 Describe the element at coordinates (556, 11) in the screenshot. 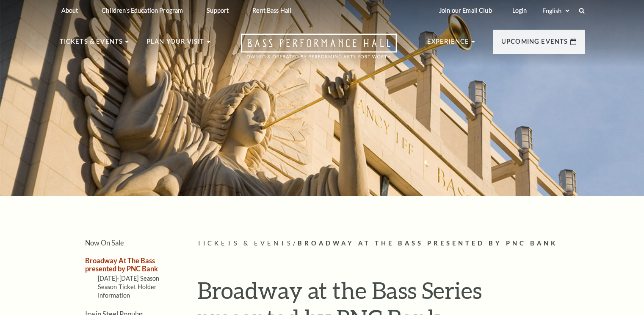

I see `select: Select:` at that location.